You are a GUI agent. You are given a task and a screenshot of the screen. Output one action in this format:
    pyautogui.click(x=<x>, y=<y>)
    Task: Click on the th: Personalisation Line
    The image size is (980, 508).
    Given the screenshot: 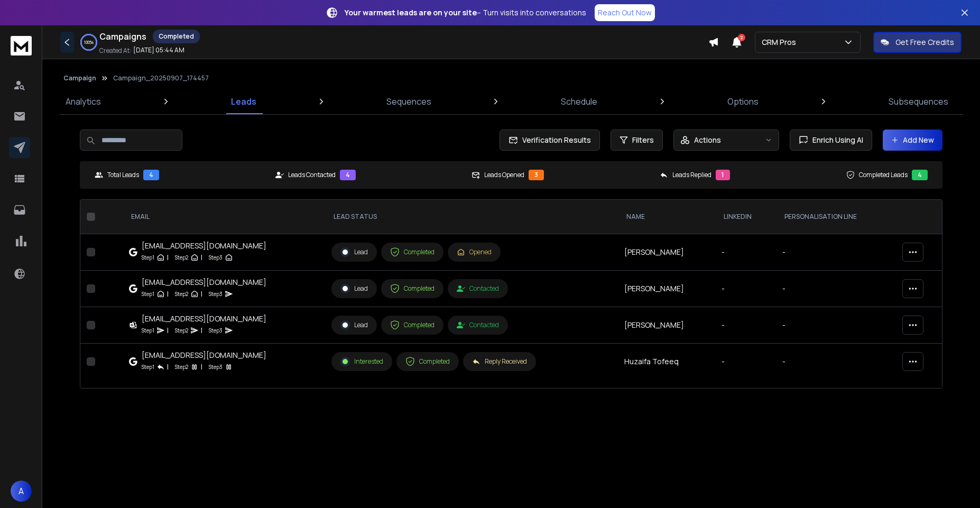 What is the action you would take?
    pyautogui.click(x=836, y=217)
    